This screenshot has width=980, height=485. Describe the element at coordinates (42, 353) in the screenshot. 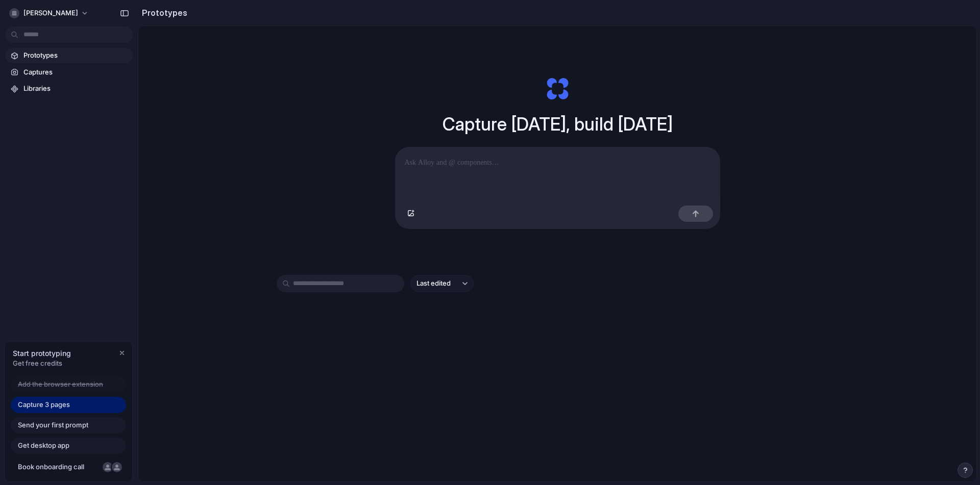

I see `span: Start prototyping` at that location.